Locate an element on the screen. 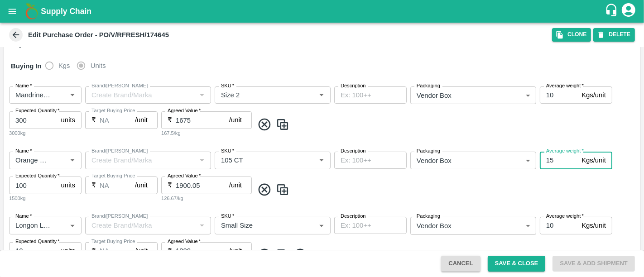 This screenshot has height=277, width=644. div: customer-support is located at coordinates (613, 11).